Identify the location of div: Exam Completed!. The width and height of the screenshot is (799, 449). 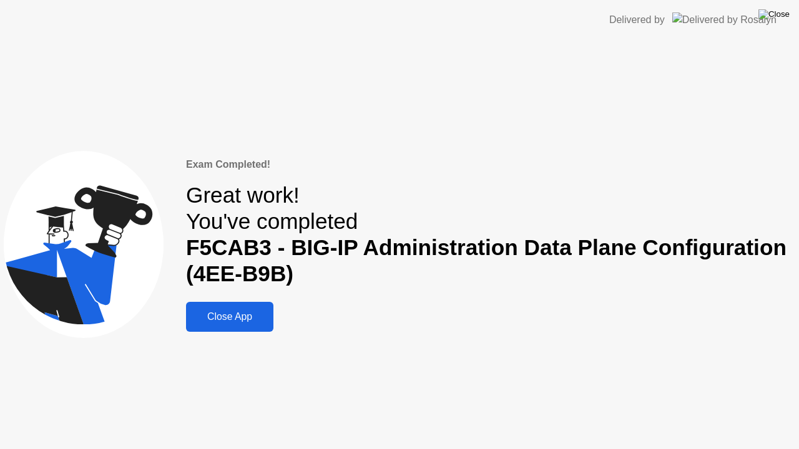
(491, 165).